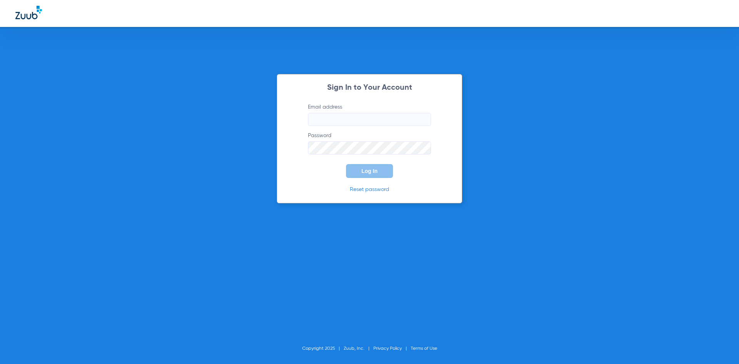 This screenshot has width=739, height=364. I want to click on button: Log In, so click(370, 171).